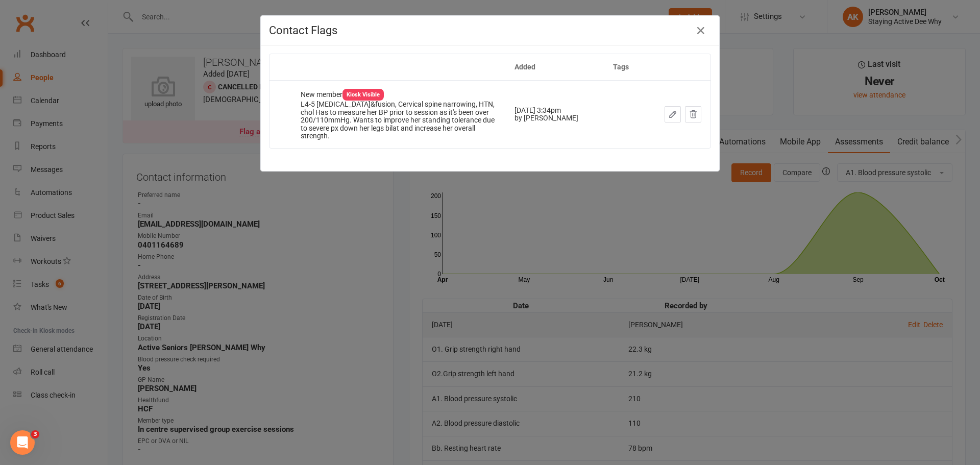 The height and width of the screenshot is (465, 980). What do you see at coordinates (625, 67) in the screenshot?
I see `th: Tags` at bounding box center [625, 67].